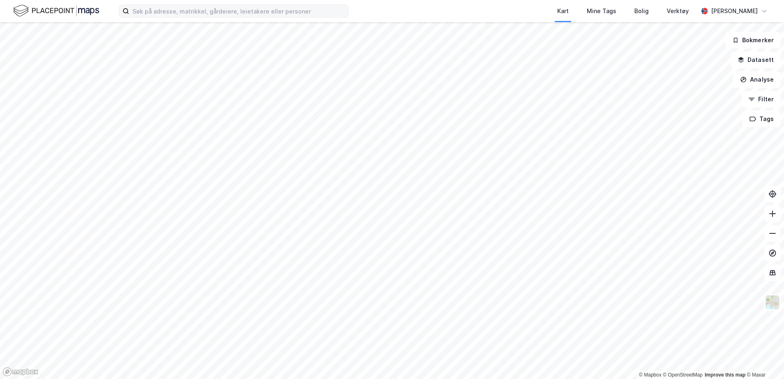 This screenshot has width=784, height=379. Describe the element at coordinates (56, 11) in the screenshot. I see `img: logo.f888ab2527a4732fd821a326f86c7f29.svg` at that location.